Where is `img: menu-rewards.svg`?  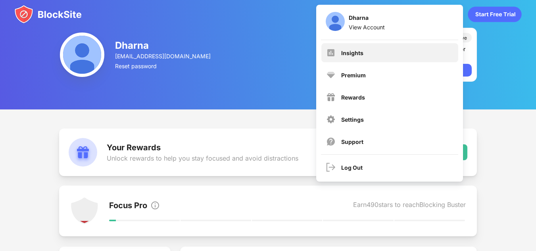
img: menu-rewards.svg is located at coordinates (331, 97).